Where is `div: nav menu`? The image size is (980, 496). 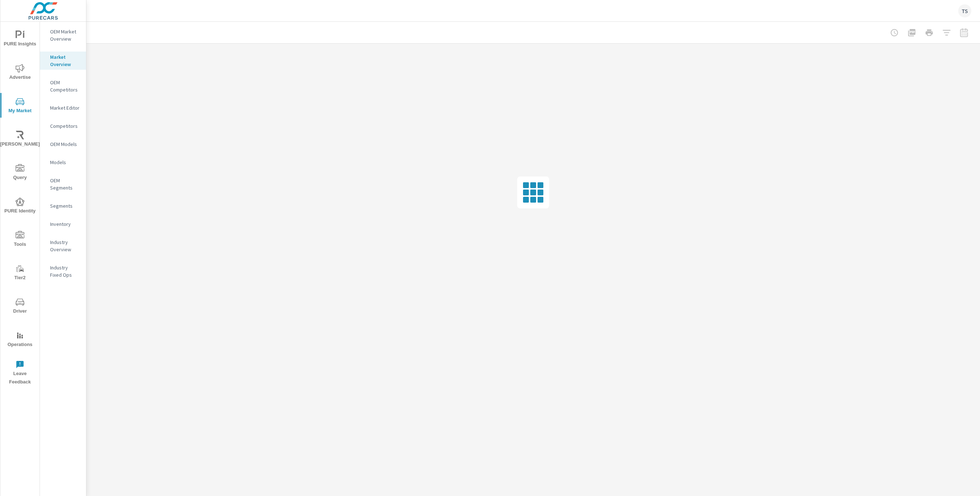 div: nav menu is located at coordinates (20, 206).